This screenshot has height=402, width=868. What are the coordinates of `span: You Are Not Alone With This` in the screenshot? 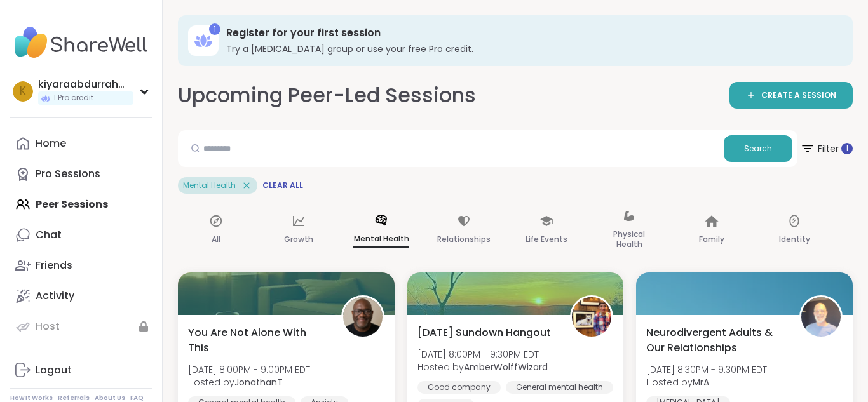 It's located at (258, 341).